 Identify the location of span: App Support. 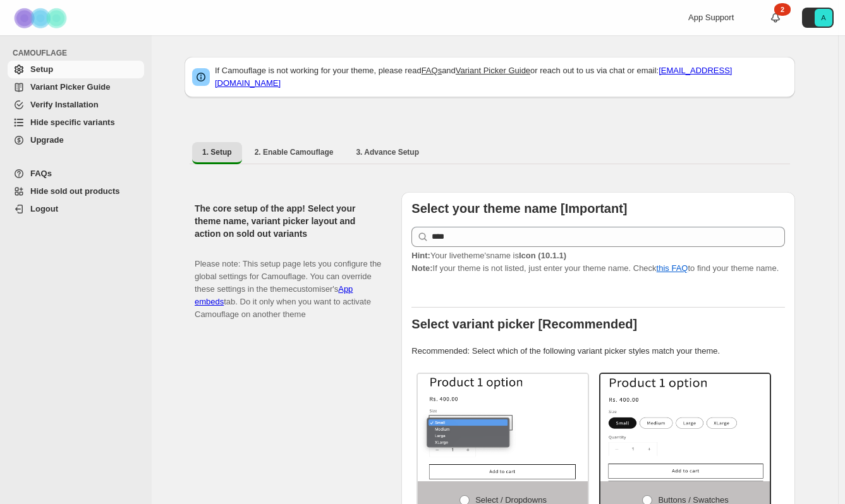
(711, 17).